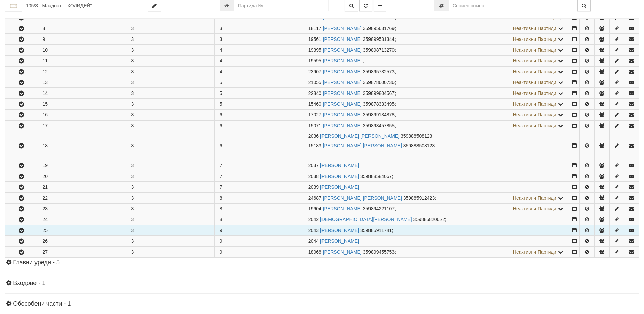 Image resolution: width=644 pixels, height=314 pixels. What do you see at coordinates (82, 220) in the screenshot?
I see `td: 24` at bounding box center [82, 220].